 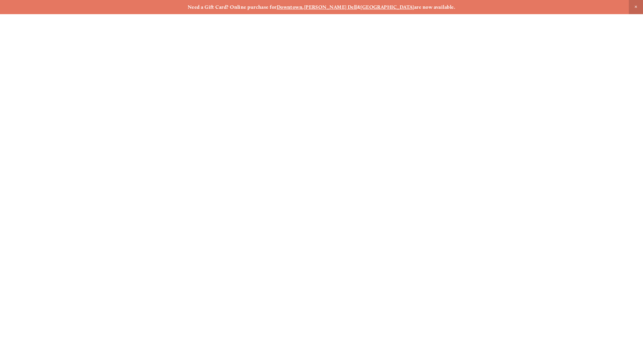 I want to click on strong: Need a Gift Card? Online purchase for, so click(x=232, y=7).